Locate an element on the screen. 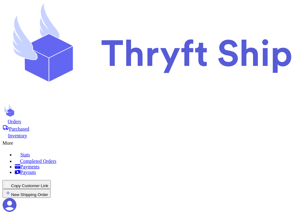 This screenshot has width=302, height=212. span: Stats is located at coordinates (25, 155).